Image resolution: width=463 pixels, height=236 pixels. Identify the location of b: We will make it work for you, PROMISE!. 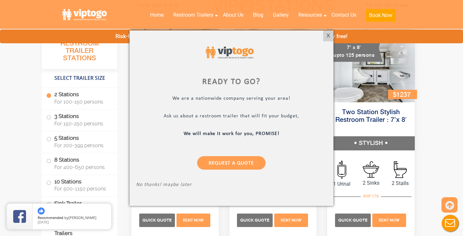
(231, 134).